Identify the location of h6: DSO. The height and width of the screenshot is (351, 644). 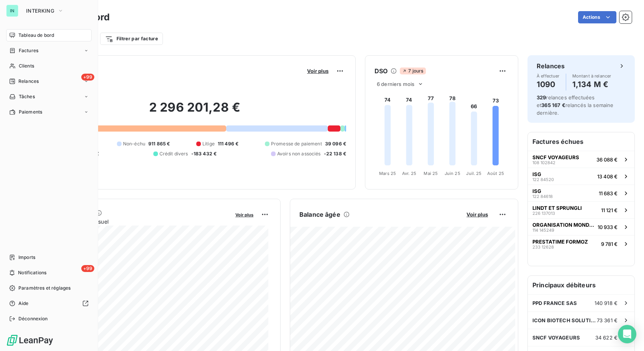
(382, 71).